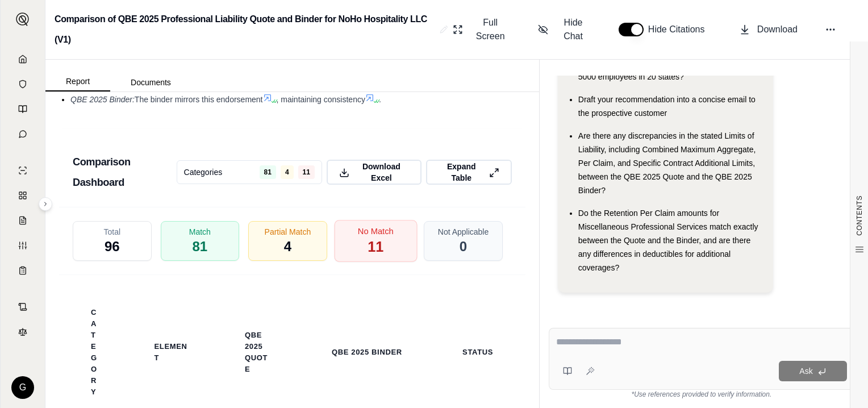  I want to click on span: Hide Chat, so click(573, 30).